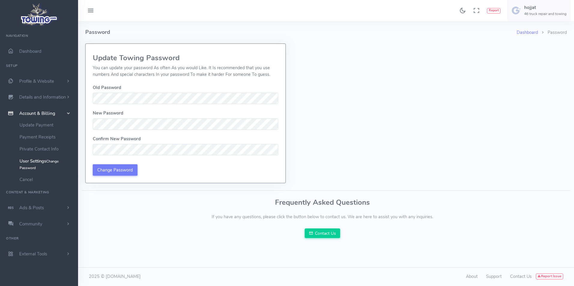  I want to click on a: Cancel, so click(47, 180).